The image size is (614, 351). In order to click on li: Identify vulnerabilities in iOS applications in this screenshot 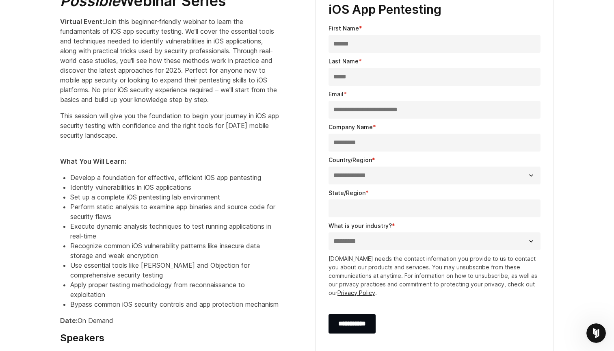, I will do `click(174, 187)`.